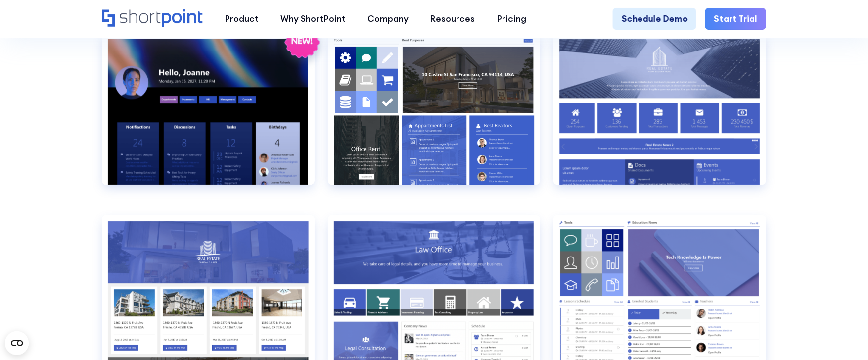 This screenshot has width=868, height=360. I want to click on a: Start Trial, so click(735, 19).